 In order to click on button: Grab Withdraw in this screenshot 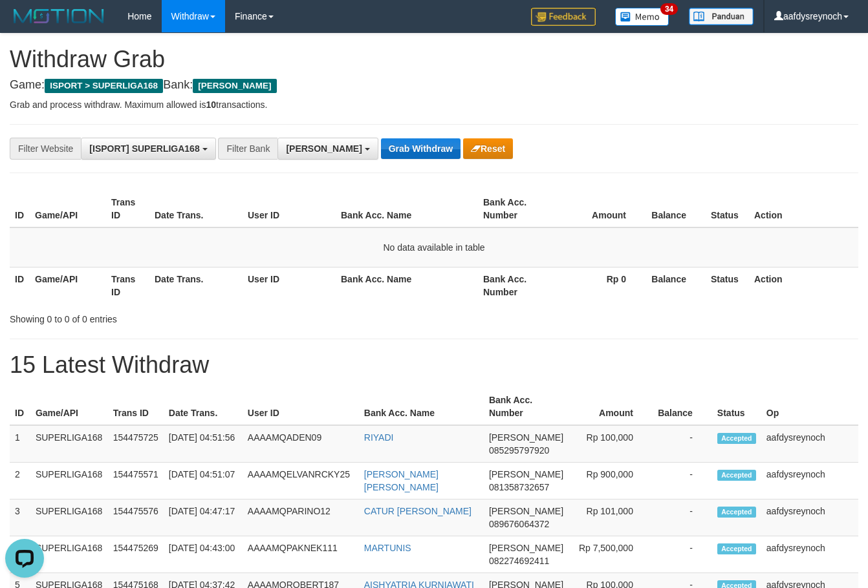, I will do `click(420, 149)`.